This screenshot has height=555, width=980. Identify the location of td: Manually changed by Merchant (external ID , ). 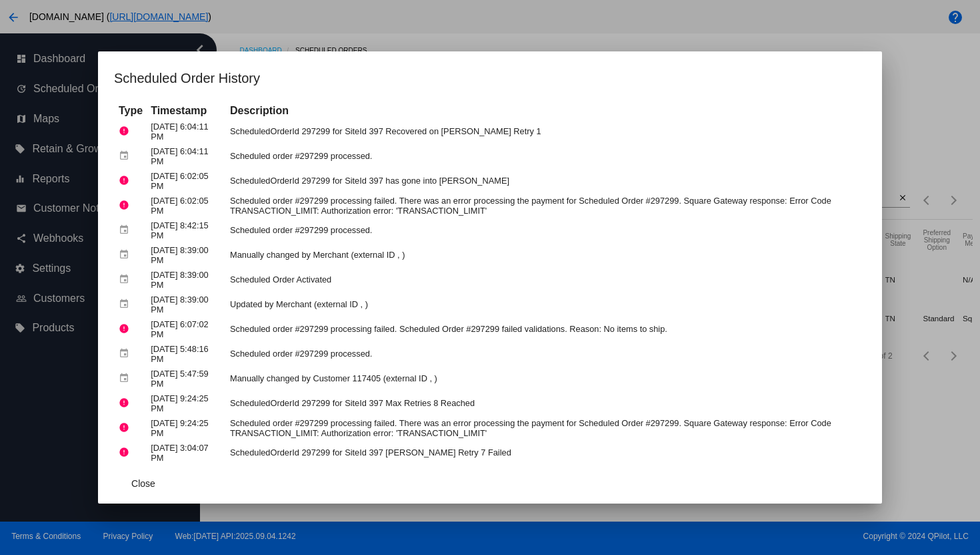
(545, 255).